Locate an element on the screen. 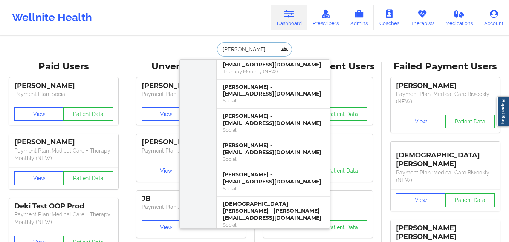 This screenshot has width=509, height=242. div: Failed Payment Users is located at coordinates (446, 66).